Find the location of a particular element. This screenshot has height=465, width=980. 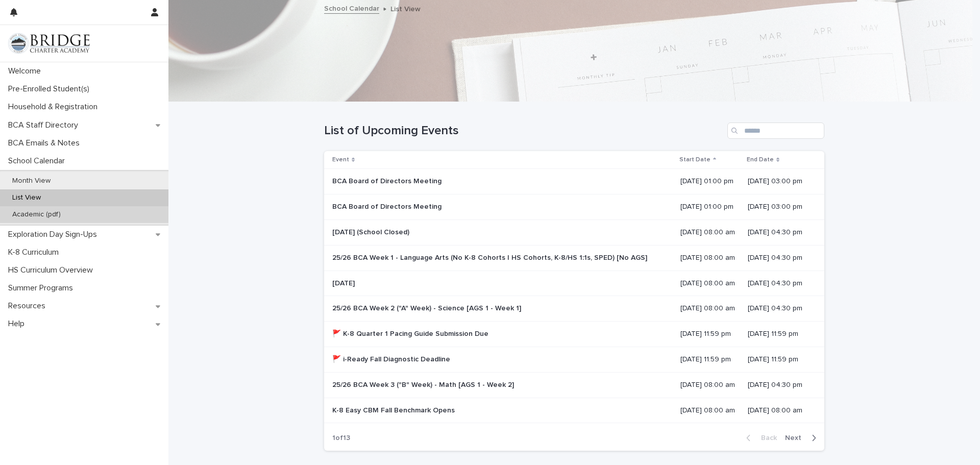

p: Household & Registration is located at coordinates (55, 107).